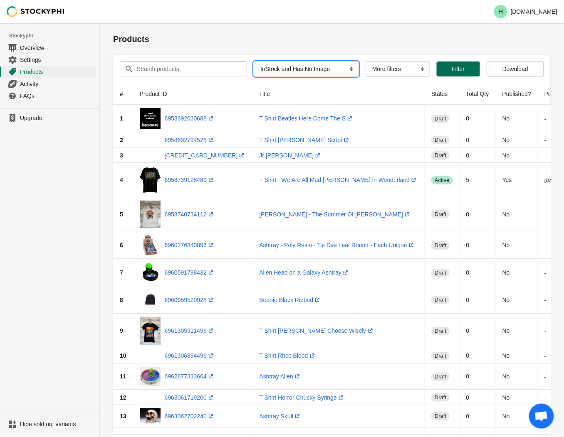 The width and height of the screenshot is (564, 437). What do you see at coordinates (57, 96) in the screenshot?
I see `span: FAQs` at bounding box center [57, 96].